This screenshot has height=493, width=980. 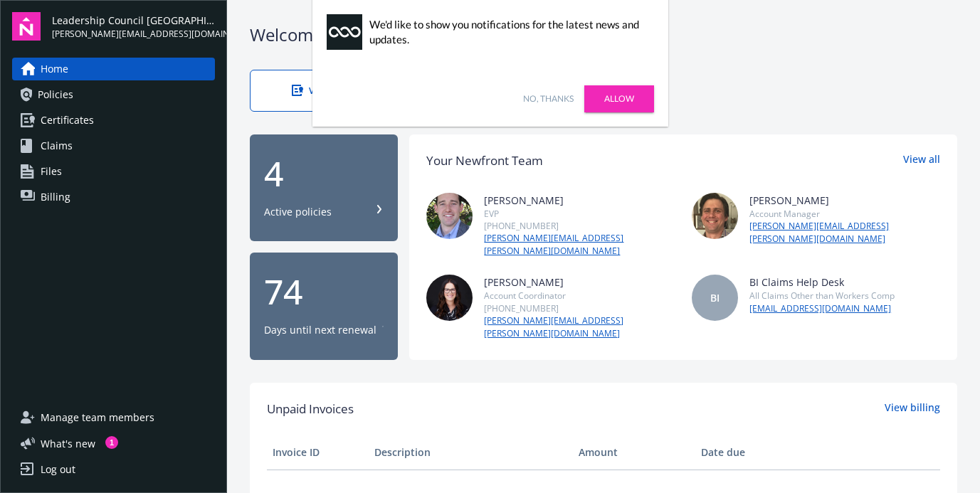 What do you see at coordinates (310, 409) in the screenshot?
I see `span: Unpaid Invoices` at bounding box center [310, 409].